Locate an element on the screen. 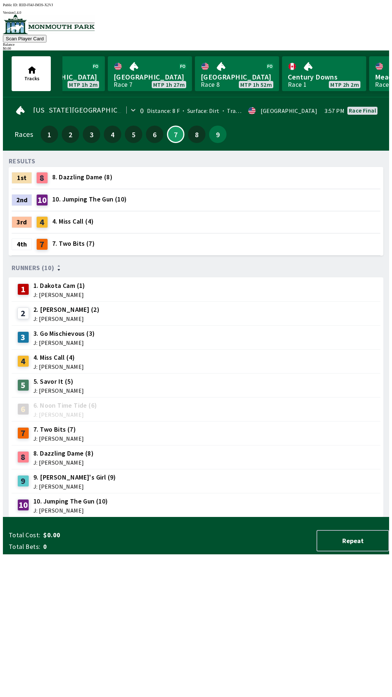 Image resolution: width=392 pixels, height=697 pixels. span: Repeat is located at coordinates (353, 540).